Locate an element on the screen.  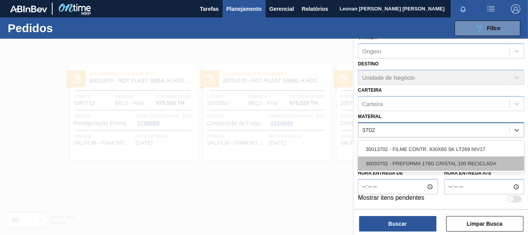
img: TNhmsLtSVTkK8tSr43FrP2fwEKptu5GPRR3wAAAABJRU5ErkJggg== is located at coordinates (29, 9).